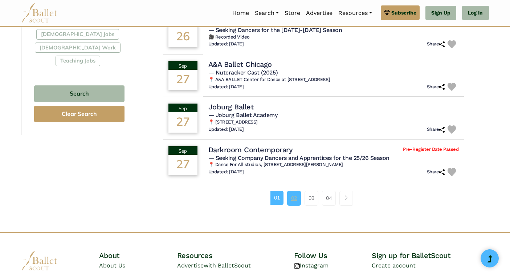 Image resolution: width=510 pixels, height=274 pixels. Describe the element at coordinates (333, 255) in the screenshot. I see `h4: Follow Us` at that location.